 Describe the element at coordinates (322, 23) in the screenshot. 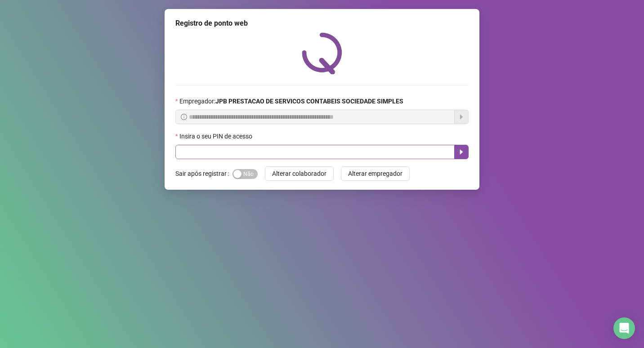

I see `div: Registro de ponto web` at that location.